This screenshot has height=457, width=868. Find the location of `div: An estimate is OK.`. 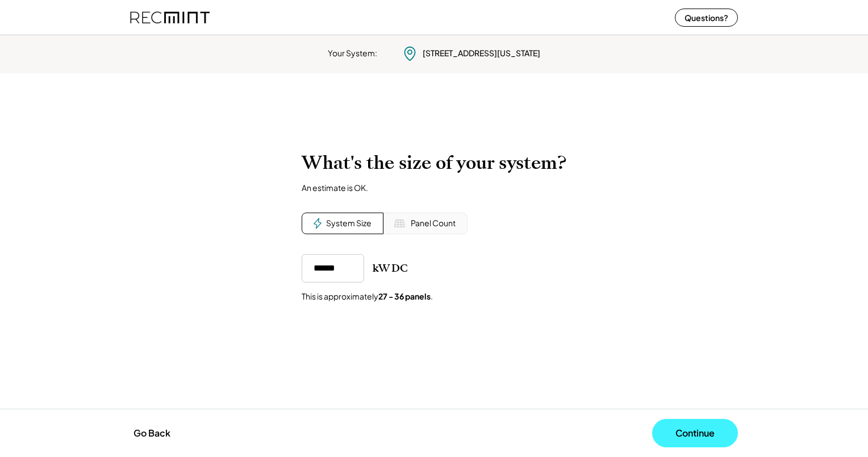

div: An estimate is OK. is located at coordinates (335, 188).